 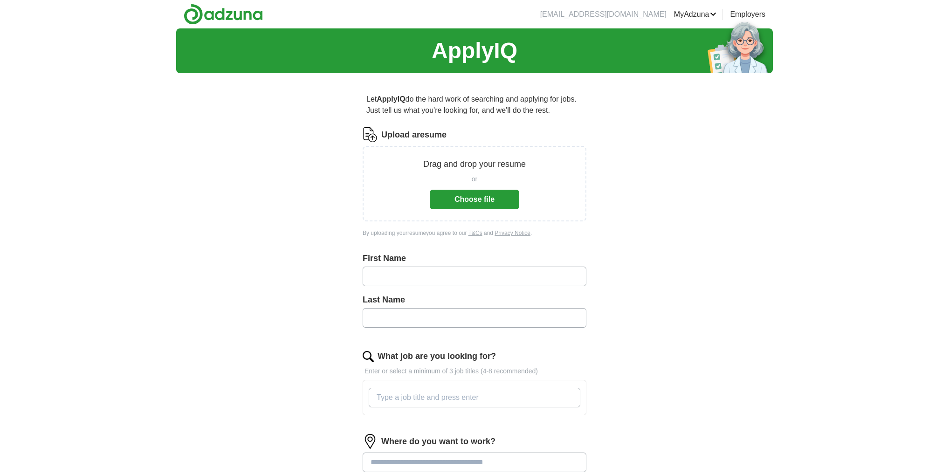 I want to click on a: T&Cs, so click(x=476, y=233).